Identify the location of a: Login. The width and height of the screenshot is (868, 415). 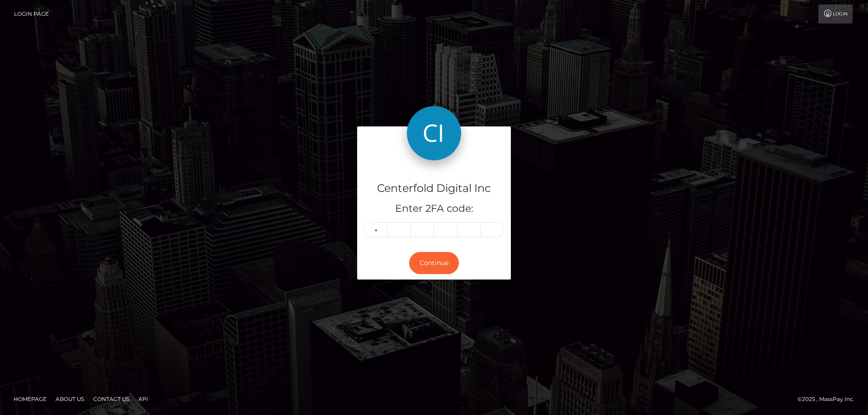
(835, 14).